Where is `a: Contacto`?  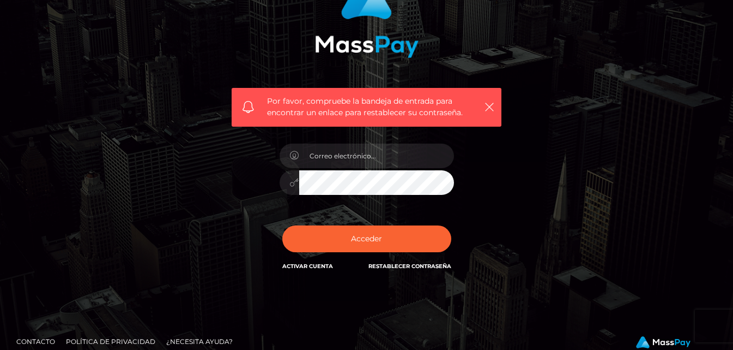
a: Contacto is located at coordinates (35, 341).